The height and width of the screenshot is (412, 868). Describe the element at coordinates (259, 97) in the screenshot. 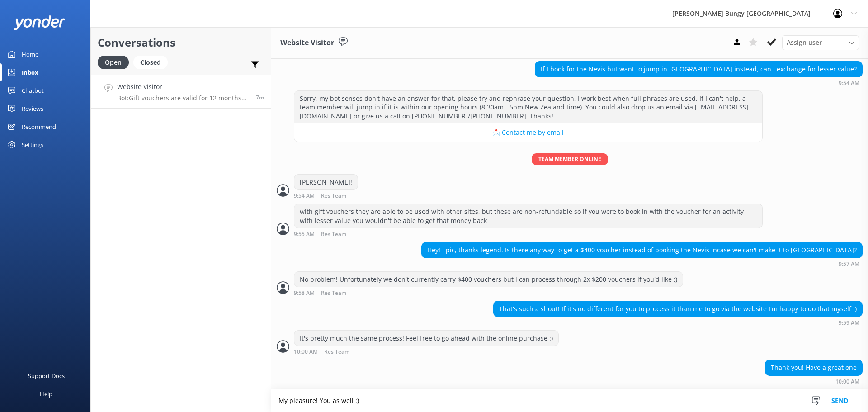

I see `span: Aug 29 2025 09:53am (UTC +12:00) Pacific/Auckland` at that location.